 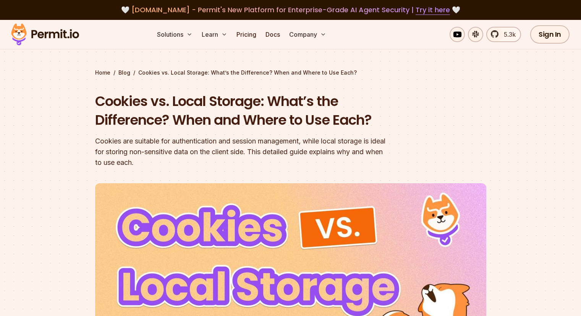 What do you see at coordinates (433, 10) in the screenshot?
I see `a: Try it here` at bounding box center [433, 10].